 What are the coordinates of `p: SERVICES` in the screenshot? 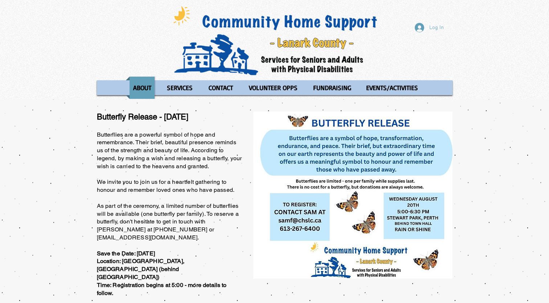 It's located at (180, 88).